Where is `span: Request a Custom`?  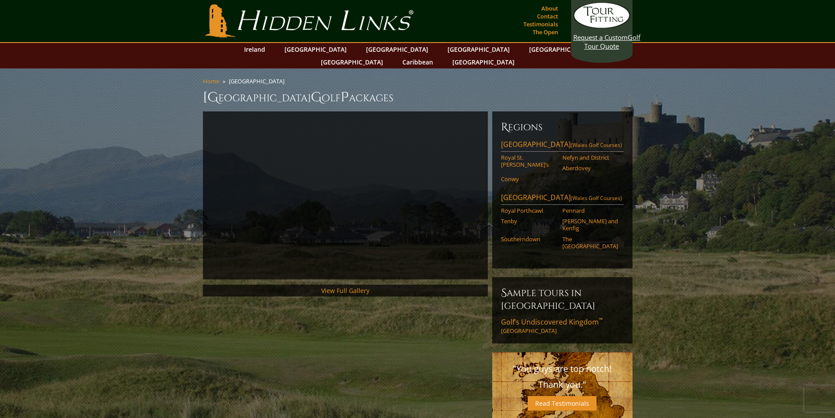
span: Request a Custom is located at coordinates (601, 37).